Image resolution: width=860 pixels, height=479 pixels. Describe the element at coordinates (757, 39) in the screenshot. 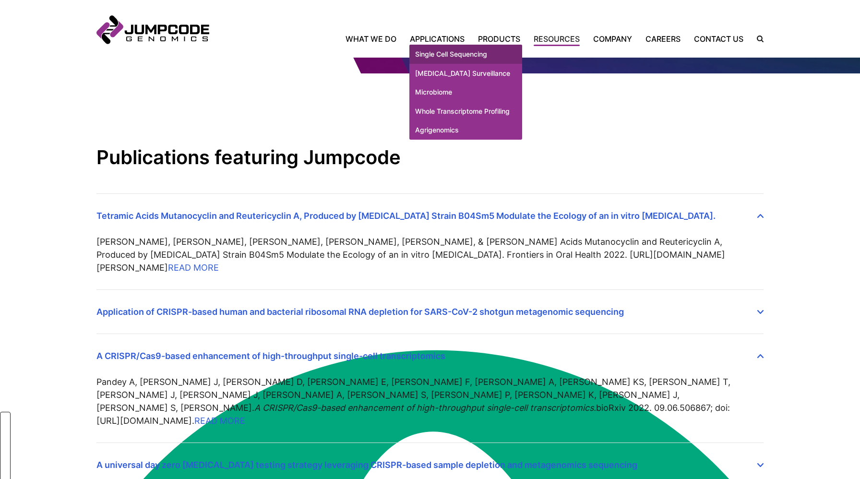

I see `label: Search the site.` at that location.